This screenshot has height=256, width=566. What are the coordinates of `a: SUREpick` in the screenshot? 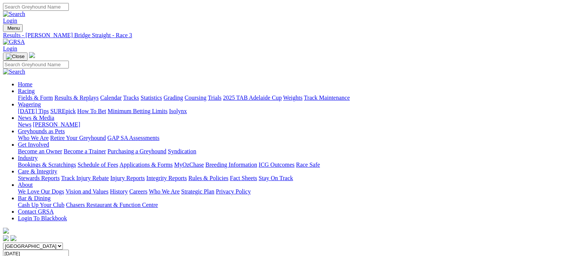 It's located at (63, 111).